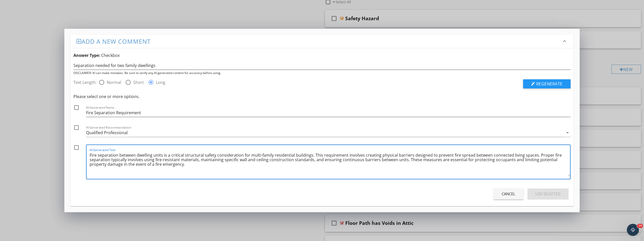  I want to click on button: Regenerate, so click(547, 84).